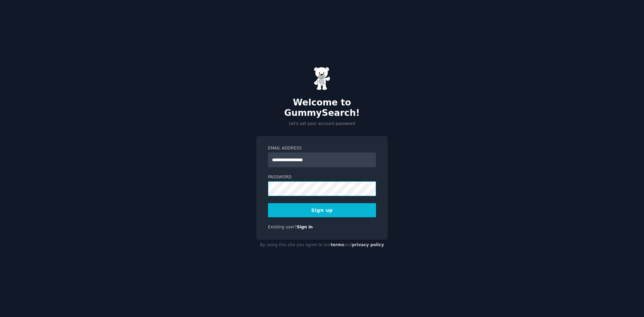 This screenshot has width=644, height=317. I want to click on button: Sign up, so click(322, 210).